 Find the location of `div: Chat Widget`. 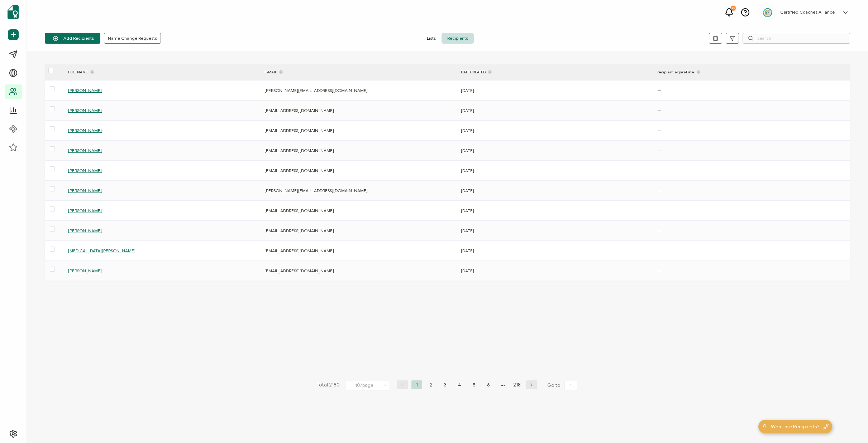

div: Chat Widget is located at coordinates (849, 426).